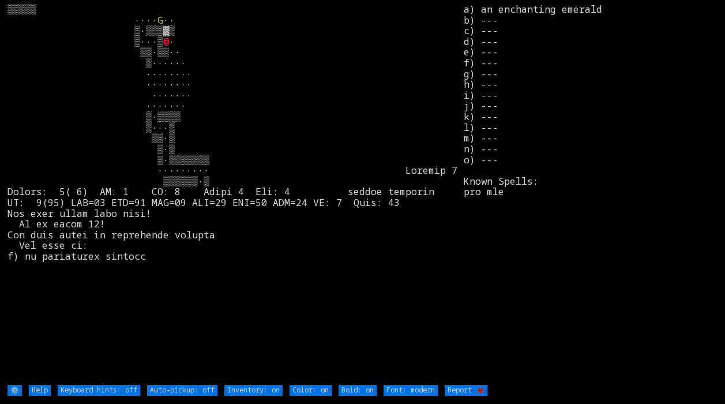 This screenshot has height=404, width=725. What do you see at coordinates (182, 390) in the screenshot?
I see `input: Auto-pickup: off` at bounding box center [182, 390].